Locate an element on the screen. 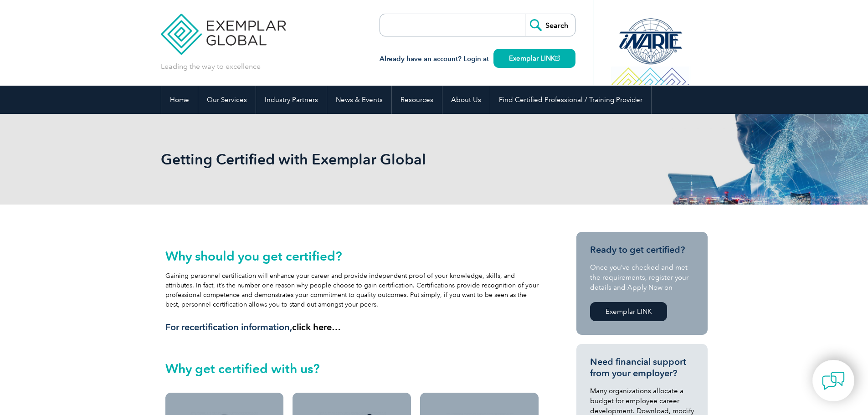 The width and height of the screenshot is (868, 415). img: contact-chat.png is located at coordinates (833, 381).